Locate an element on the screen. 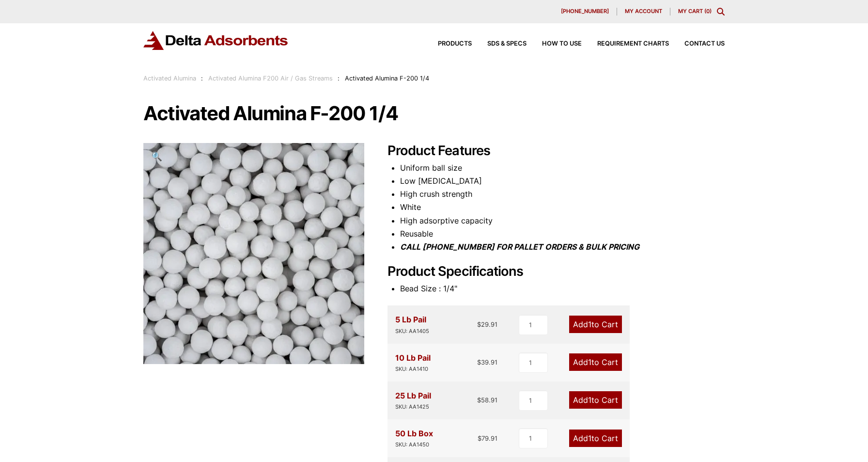  div: 10 Lb Pail is located at coordinates (413, 363).